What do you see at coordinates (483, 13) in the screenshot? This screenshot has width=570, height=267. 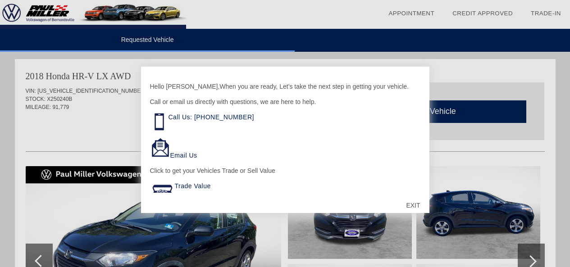 I see `a: Credit Approved` at bounding box center [483, 13].